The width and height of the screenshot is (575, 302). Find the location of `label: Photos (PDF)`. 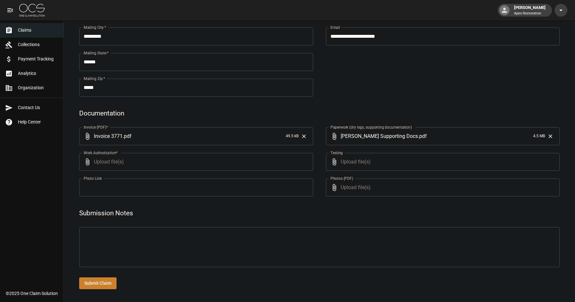

label: Photos (PDF) is located at coordinates (342, 178).